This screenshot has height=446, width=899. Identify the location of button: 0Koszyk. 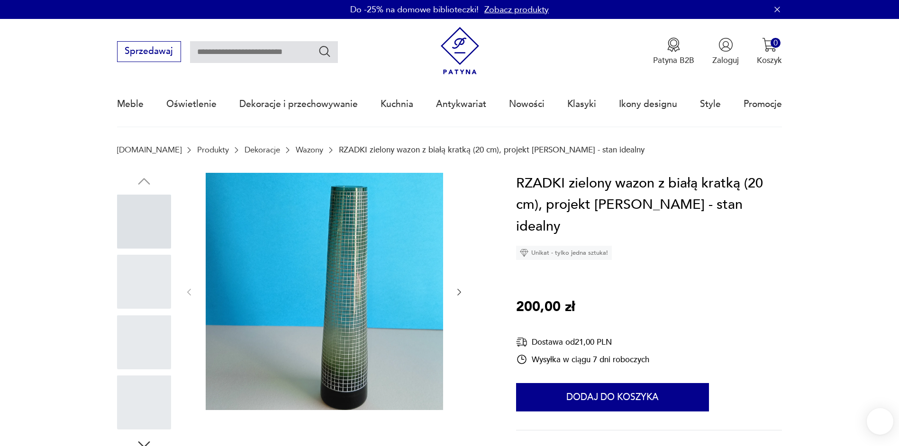
(769, 52).